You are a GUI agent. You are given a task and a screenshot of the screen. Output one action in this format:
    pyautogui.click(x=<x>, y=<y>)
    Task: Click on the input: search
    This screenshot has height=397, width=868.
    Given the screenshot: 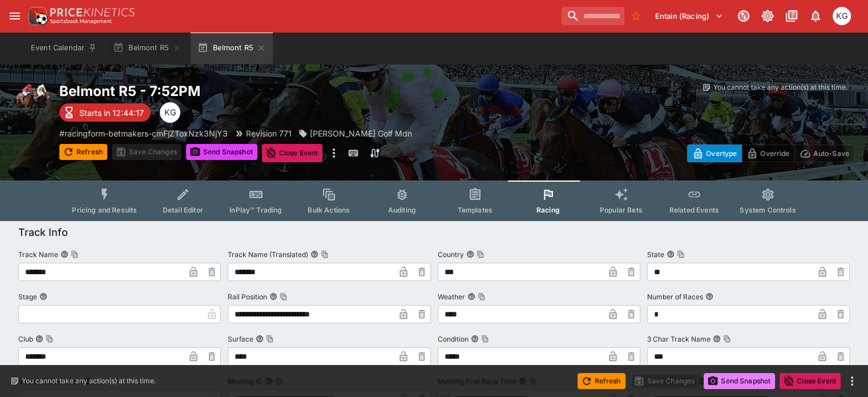 What is the action you would take?
    pyautogui.click(x=593, y=16)
    